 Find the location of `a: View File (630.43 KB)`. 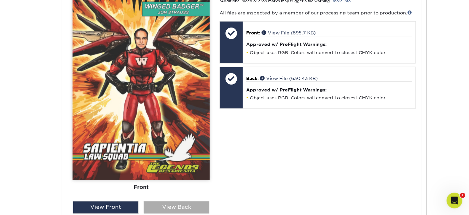

a: View File (630.43 KB) is located at coordinates (289, 78).